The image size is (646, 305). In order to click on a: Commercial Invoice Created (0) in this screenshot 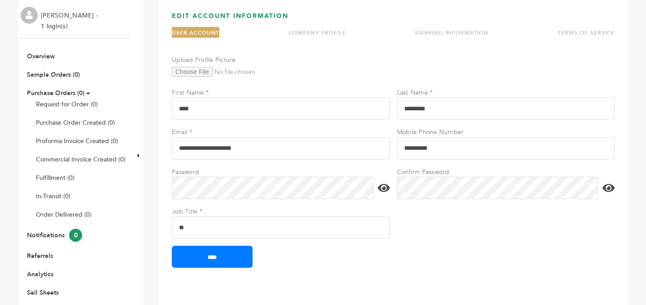, I will do `click(81, 159)`.